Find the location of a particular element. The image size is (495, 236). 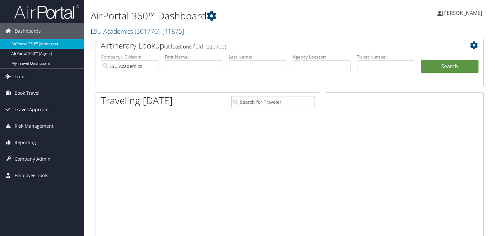

span: Company Admin is located at coordinates (32, 159).